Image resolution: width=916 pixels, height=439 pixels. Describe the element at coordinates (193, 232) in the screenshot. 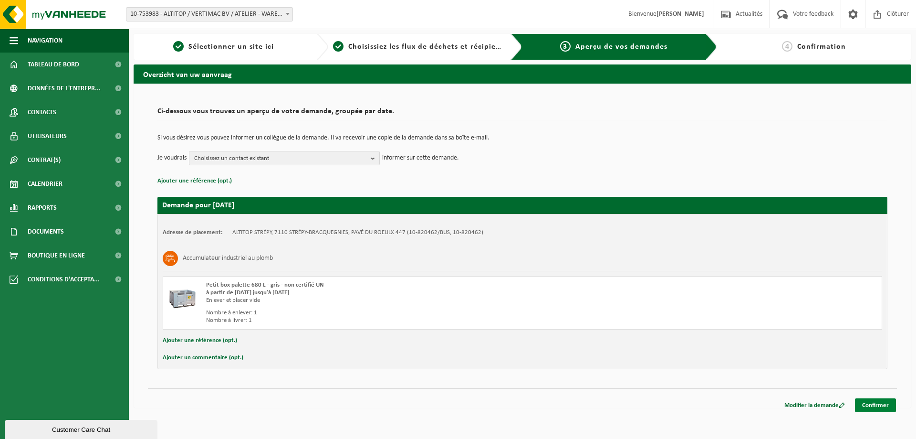

I see `strong: Adresse de placement:` at that location.